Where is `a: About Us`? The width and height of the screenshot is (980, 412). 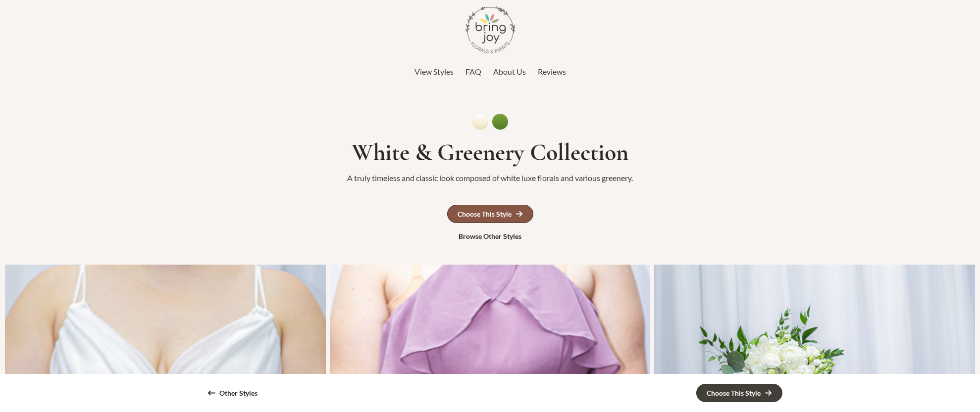 a: About Us is located at coordinates (510, 72).